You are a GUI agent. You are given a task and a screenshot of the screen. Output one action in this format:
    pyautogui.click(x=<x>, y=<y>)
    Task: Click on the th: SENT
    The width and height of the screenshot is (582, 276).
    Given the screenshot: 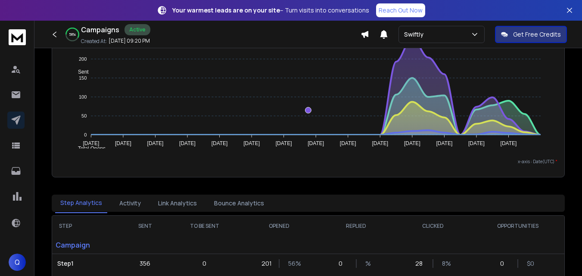 What is the action you would take?
    pyautogui.click(x=145, y=226)
    